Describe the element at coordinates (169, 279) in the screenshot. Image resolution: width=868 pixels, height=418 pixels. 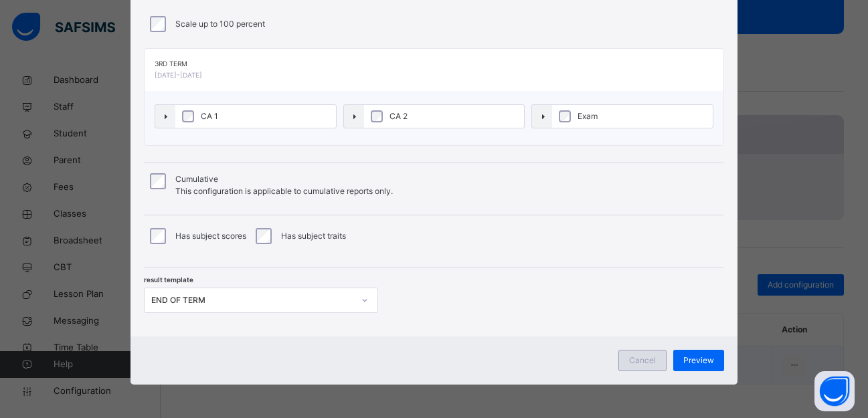
I see `span: result template` at that location.